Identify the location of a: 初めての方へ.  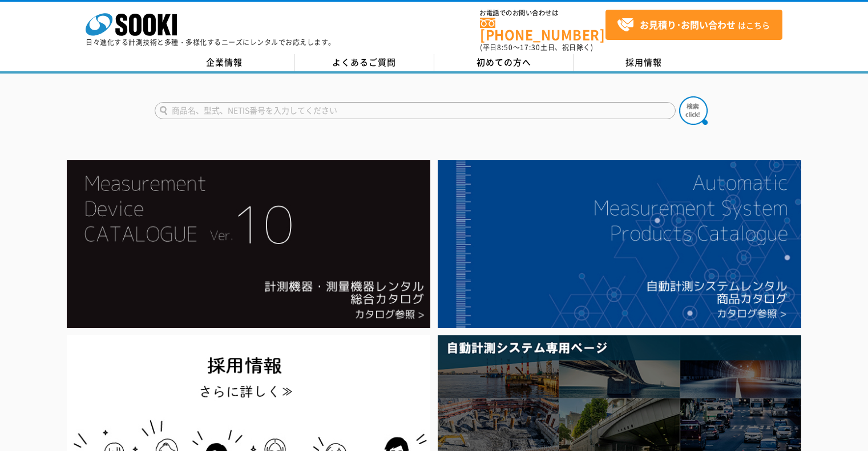
(504, 63).